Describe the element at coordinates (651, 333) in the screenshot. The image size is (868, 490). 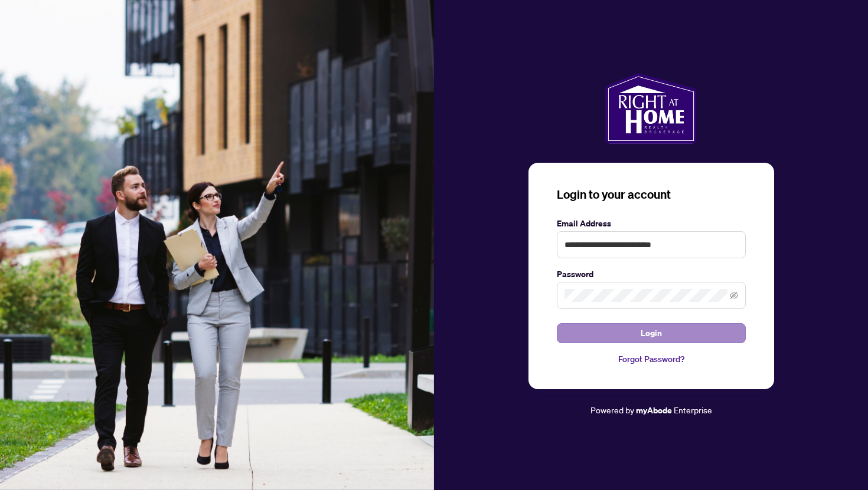
I see `span: Login` at that location.